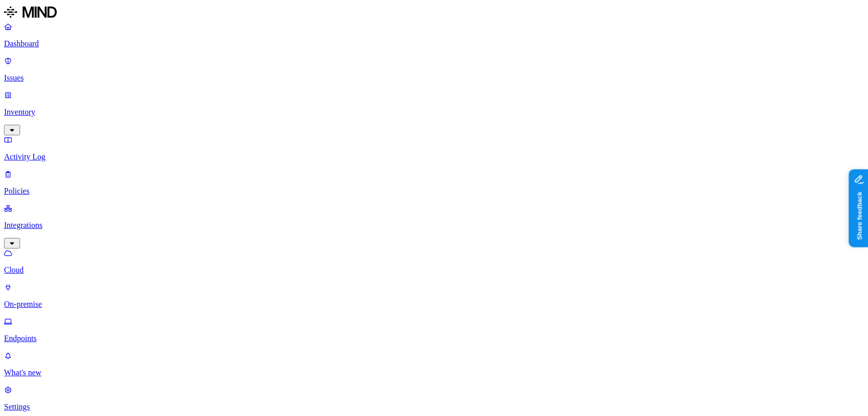 This screenshot has height=416, width=868. I want to click on img: MIND, so click(30, 12).